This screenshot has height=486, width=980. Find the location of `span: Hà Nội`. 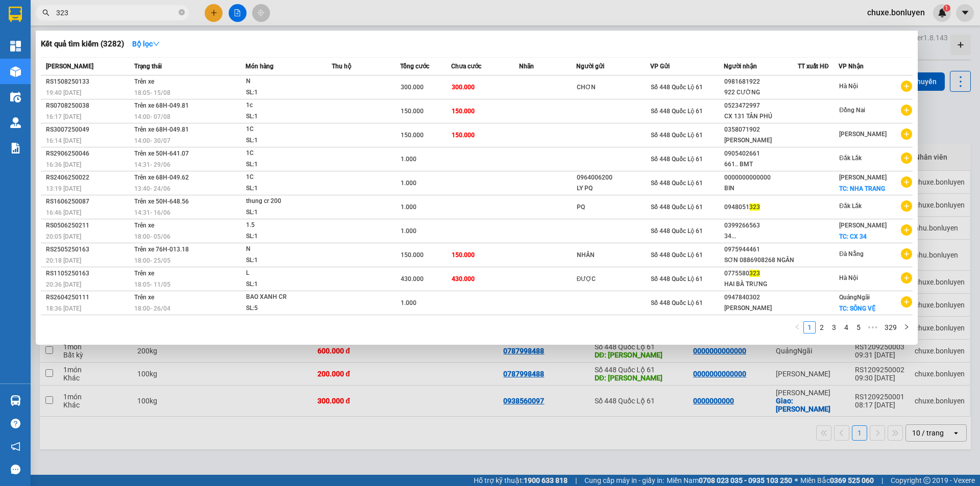

span: Hà Nội is located at coordinates (849, 86).